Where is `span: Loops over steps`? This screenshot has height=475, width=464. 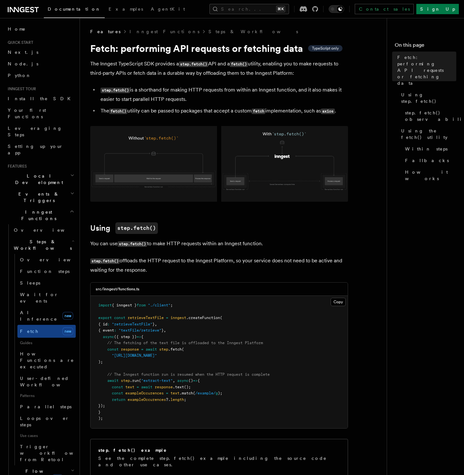 span: Loops over steps is located at coordinates (44, 421).